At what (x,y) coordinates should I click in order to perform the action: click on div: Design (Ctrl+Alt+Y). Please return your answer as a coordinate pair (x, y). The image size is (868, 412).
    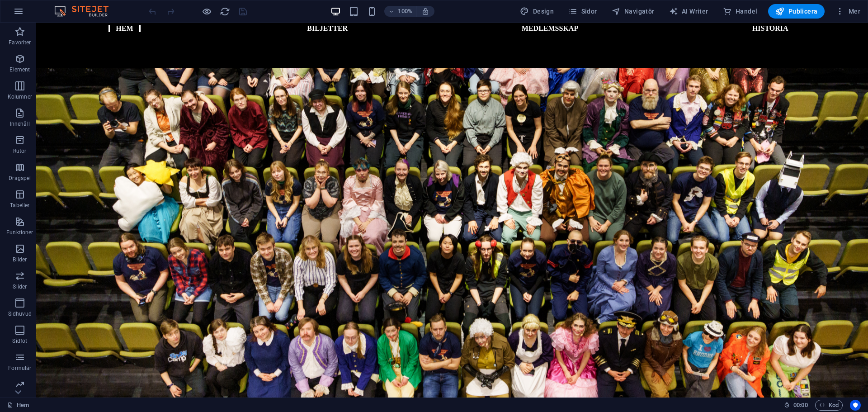
    Looking at the image, I should click on (537, 11).